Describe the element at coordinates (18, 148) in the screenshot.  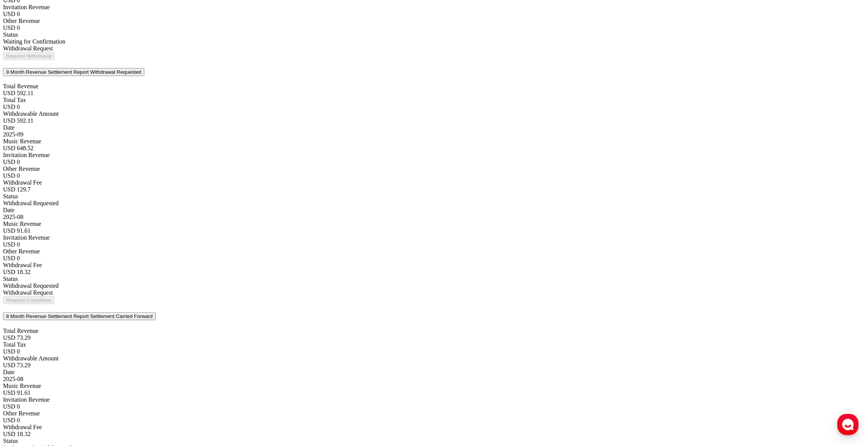
I see `span: USD 648.52` at that location.